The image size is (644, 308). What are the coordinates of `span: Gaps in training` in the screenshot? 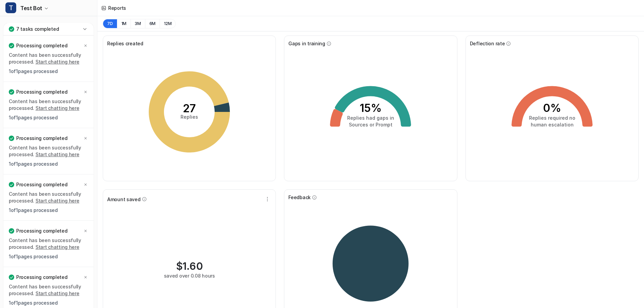 It's located at (307, 43).